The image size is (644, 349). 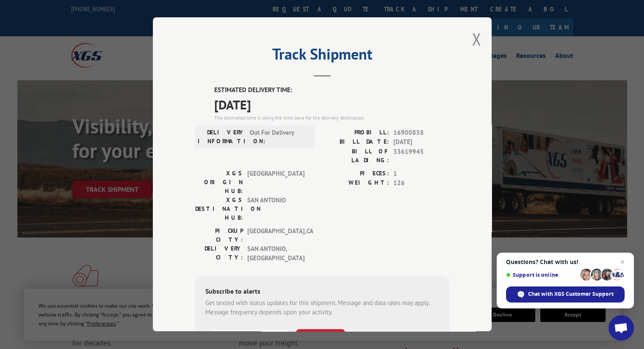 What do you see at coordinates (332, 118) in the screenshot?
I see `div: The estimated time is using the time zone for the delivery destination.` at bounding box center [332, 118].